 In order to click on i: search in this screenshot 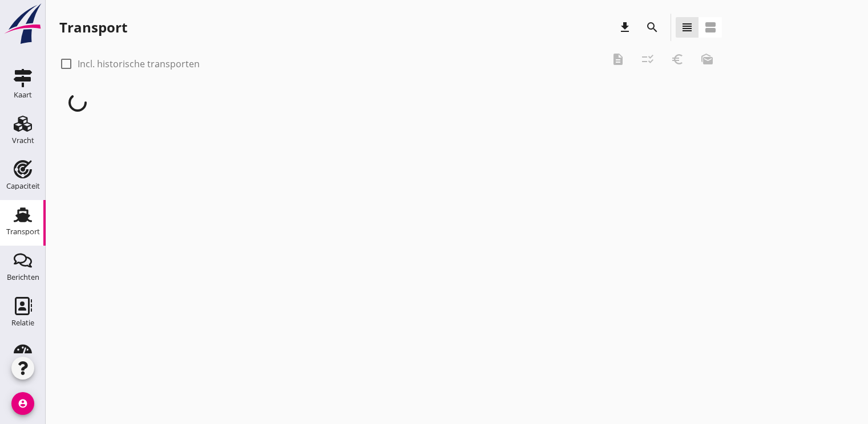, I will do `click(652, 27)`.